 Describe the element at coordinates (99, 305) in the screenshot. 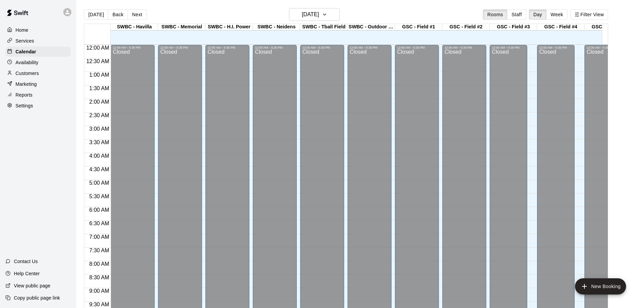

I see `span: 9:30 AM` at that location.